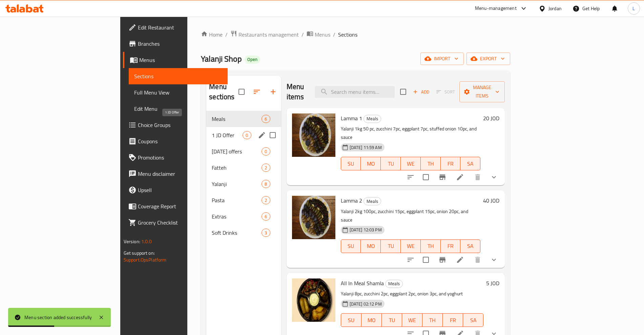 The image size is (644, 335). Describe the element at coordinates (257, 92) in the screenshot. I see `span: Sort sections` at that location.